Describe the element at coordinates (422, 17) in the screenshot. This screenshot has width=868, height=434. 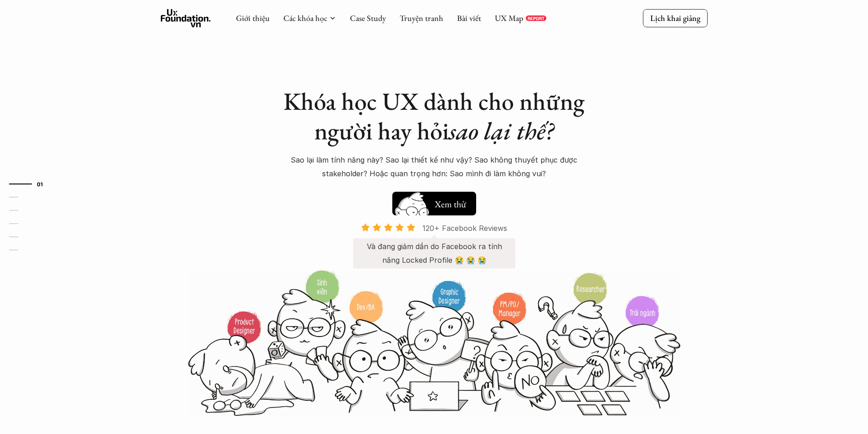
I see `a: Truyện tranh` at that location.